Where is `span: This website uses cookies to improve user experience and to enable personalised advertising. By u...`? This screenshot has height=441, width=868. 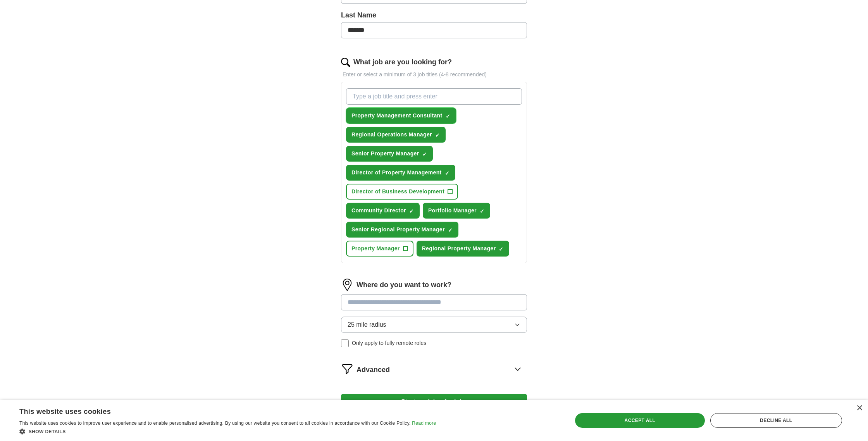
span: This website uses cookies to improve user experience and to enable personalised advertising. By u... is located at coordinates (215, 423).